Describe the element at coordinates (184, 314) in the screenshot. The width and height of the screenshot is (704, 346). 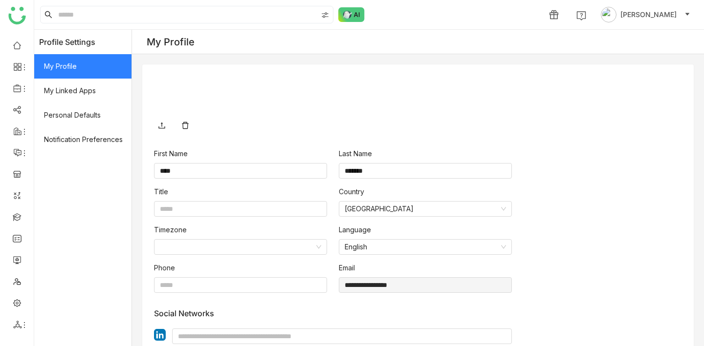
I see `label: Social Networks` at that location.